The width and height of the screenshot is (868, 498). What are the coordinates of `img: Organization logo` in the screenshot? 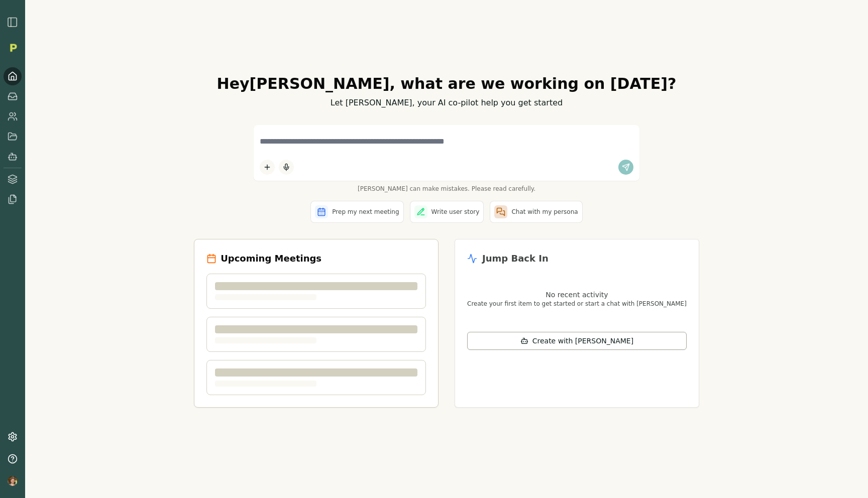 It's located at (13, 48).